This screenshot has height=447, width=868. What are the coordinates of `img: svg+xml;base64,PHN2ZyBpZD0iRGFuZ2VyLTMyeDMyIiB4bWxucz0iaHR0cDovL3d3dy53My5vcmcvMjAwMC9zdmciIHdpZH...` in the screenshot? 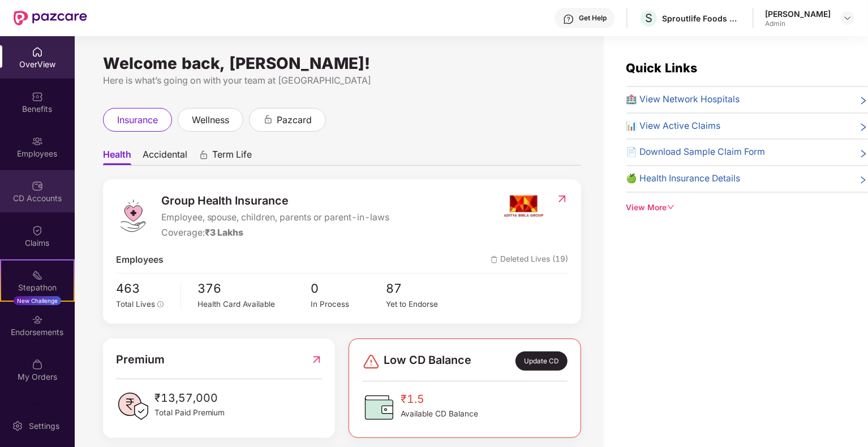 It's located at (371, 362).